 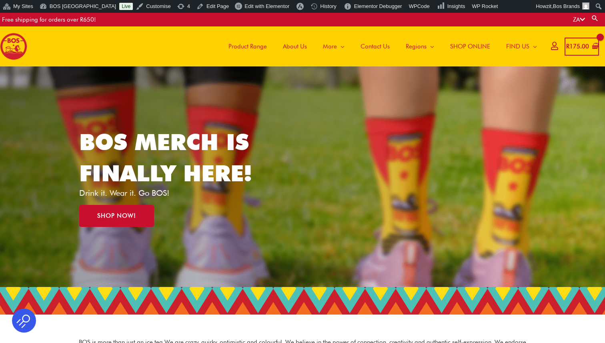 What do you see at coordinates (578, 46) in the screenshot?
I see `bdi: 175.00` at bounding box center [578, 46].